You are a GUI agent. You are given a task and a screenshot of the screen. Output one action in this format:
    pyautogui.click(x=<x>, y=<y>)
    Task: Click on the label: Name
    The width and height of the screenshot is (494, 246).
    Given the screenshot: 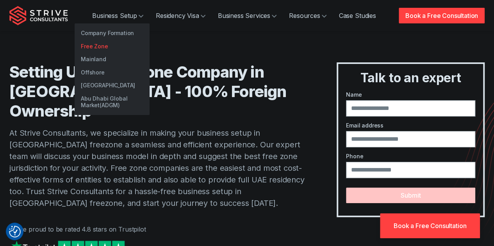 What is the action you would take?
    pyautogui.click(x=410, y=95)
    